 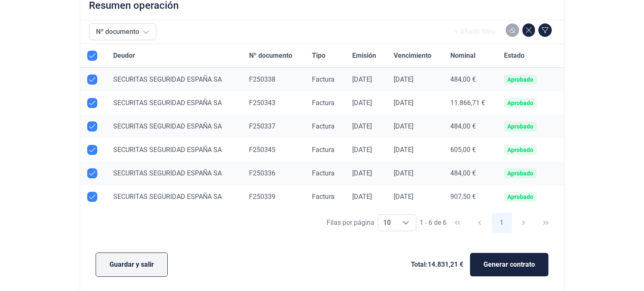 I want to click on span: F250339, so click(x=262, y=197).